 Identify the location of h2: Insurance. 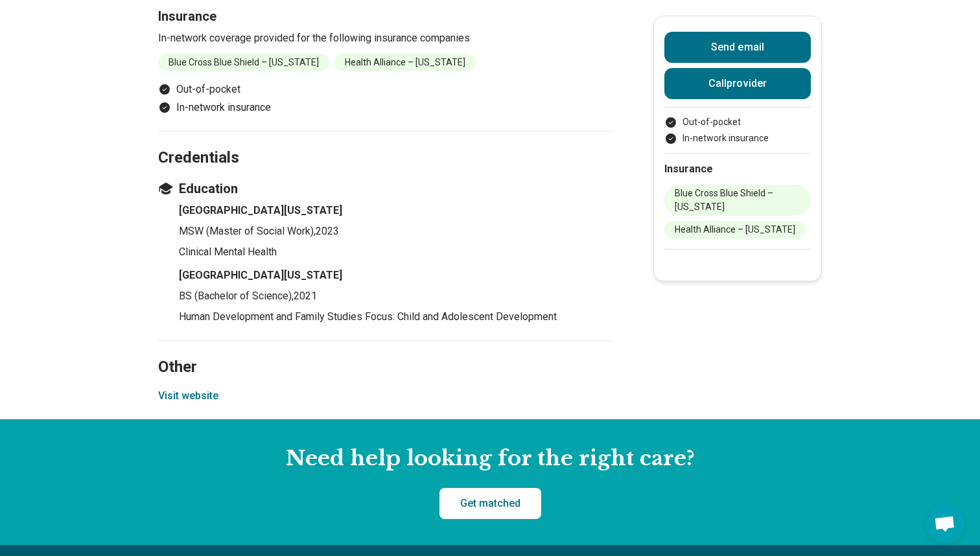
(738, 169).